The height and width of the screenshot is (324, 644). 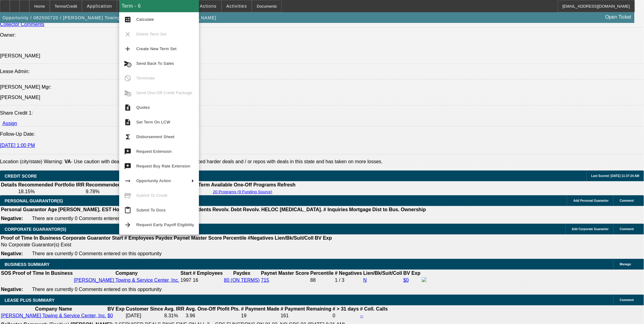 I want to click on b: # Inquiries, so click(x=336, y=210).